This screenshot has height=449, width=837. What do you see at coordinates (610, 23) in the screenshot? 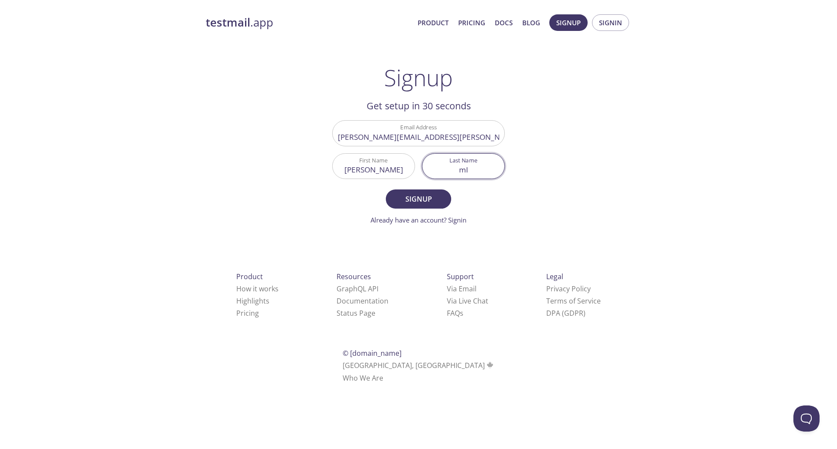
I see `button: Signin` at bounding box center [610, 23].